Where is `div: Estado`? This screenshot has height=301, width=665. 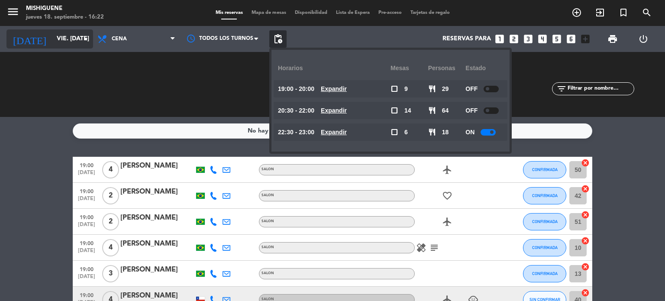
div: Estado is located at coordinates (484, 68).